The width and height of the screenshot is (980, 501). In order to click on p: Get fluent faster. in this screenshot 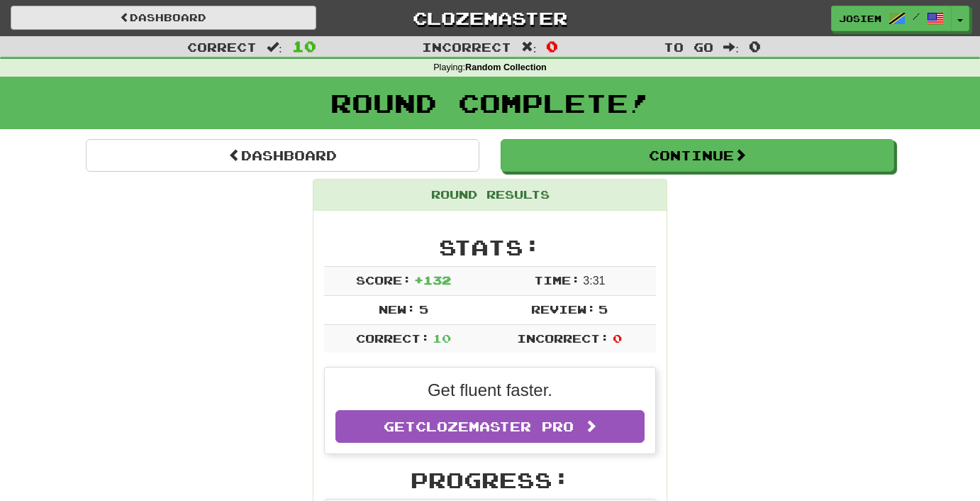, I will do `click(490, 390)`.